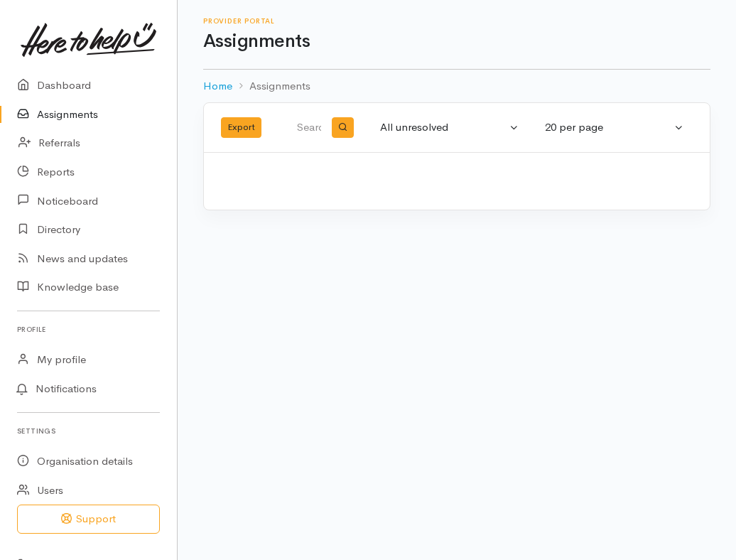 This screenshot has width=736, height=560. Describe the element at coordinates (217, 86) in the screenshot. I see `a: Home` at that location.